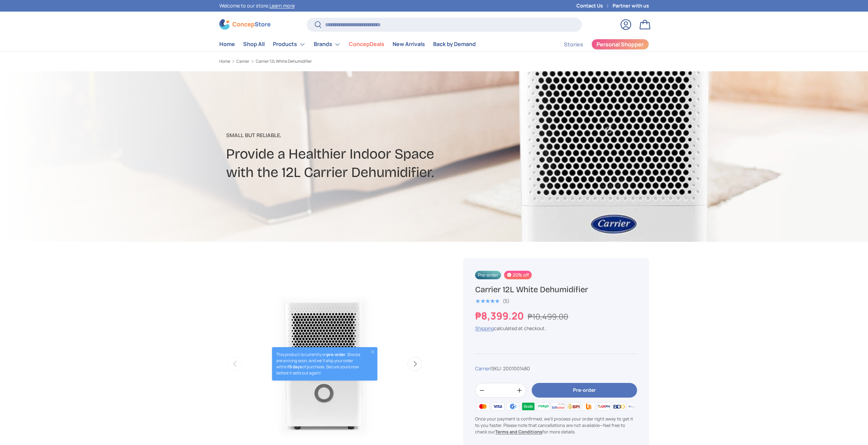  What do you see at coordinates (244, 24) in the screenshot?
I see `a: ConcepStore` at bounding box center [244, 24].